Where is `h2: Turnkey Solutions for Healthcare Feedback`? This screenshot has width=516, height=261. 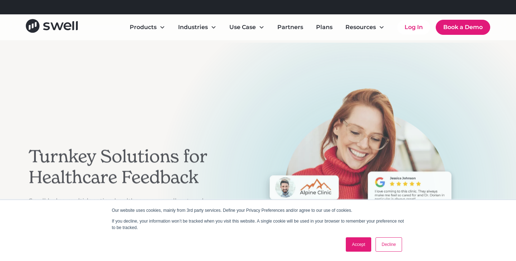
h2: Turnkey Solutions for Healthcare Feedback is located at coordinates (125, 166).